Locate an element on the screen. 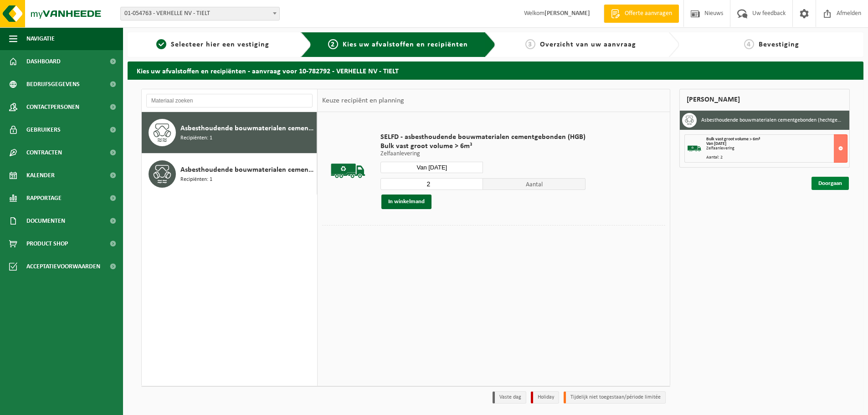 This screenshot has width=868, height=415. span: 3 is located at coordinates (530, 44).